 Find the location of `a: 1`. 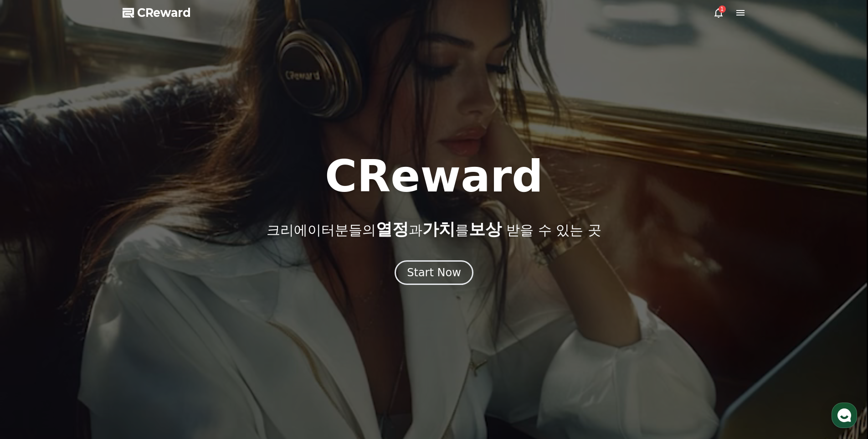

a: 1 is located at coordinates (719, 13).